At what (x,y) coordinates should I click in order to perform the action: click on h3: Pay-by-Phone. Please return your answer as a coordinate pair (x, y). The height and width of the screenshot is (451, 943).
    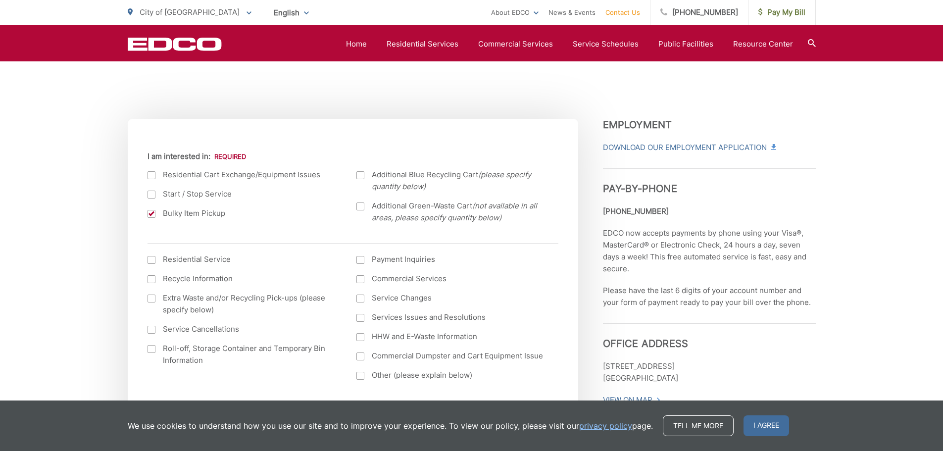
    Looking at the image, I should click on (709, 181).